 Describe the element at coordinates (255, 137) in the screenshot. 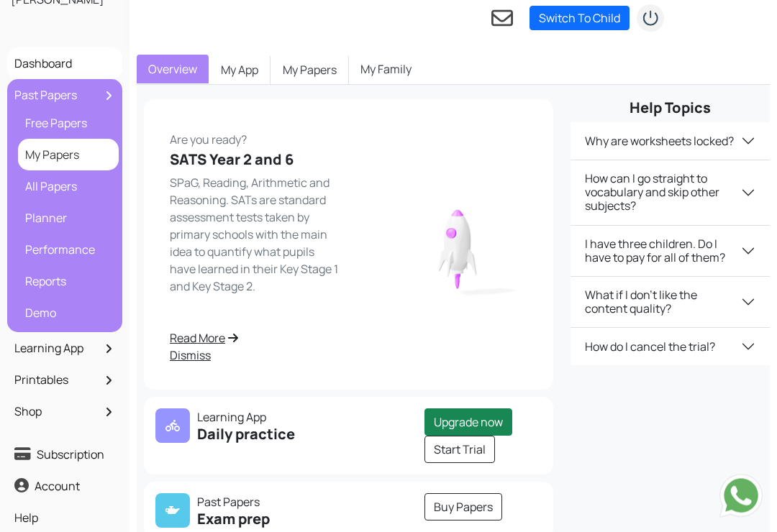

I see `p: Are you ready?` at that location.